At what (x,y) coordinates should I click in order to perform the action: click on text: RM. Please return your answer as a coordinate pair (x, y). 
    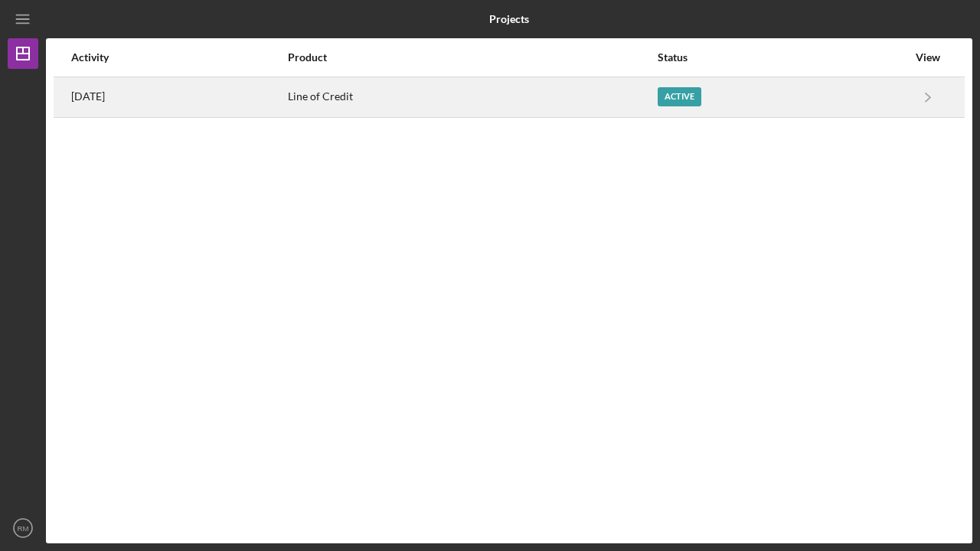
    Looking at the image, I should click on (23, 528).